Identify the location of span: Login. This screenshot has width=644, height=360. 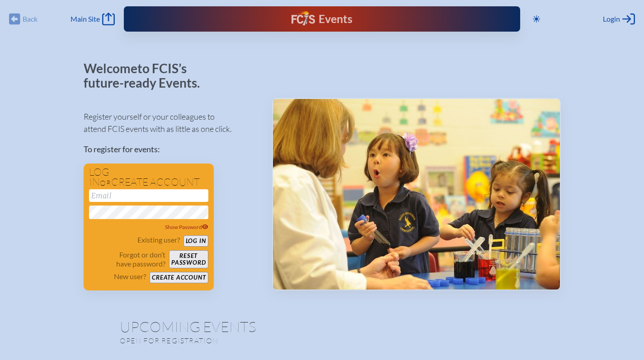
(611, 19).